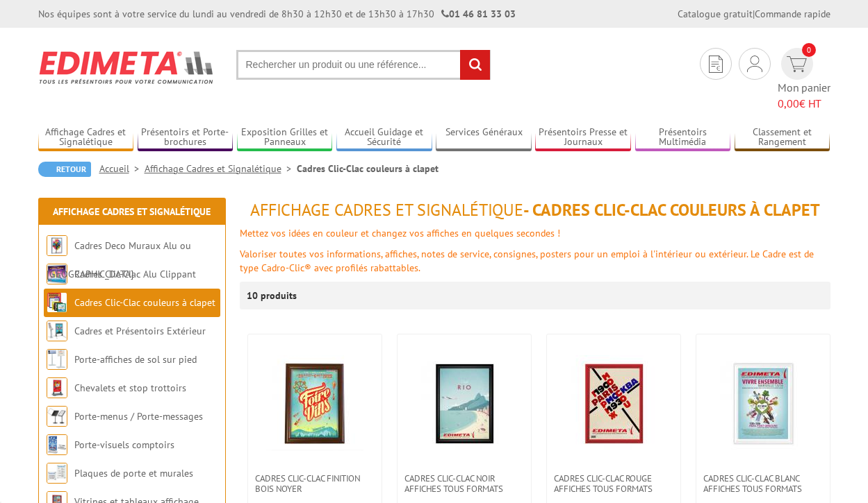 The width and height of the screenshot is (868, 503). What do you see at coordinates (614, 484) in the screenshot?
I see `a: Cadres clic-clac rouge affiches tous formats` at bounding box center [614, 484].